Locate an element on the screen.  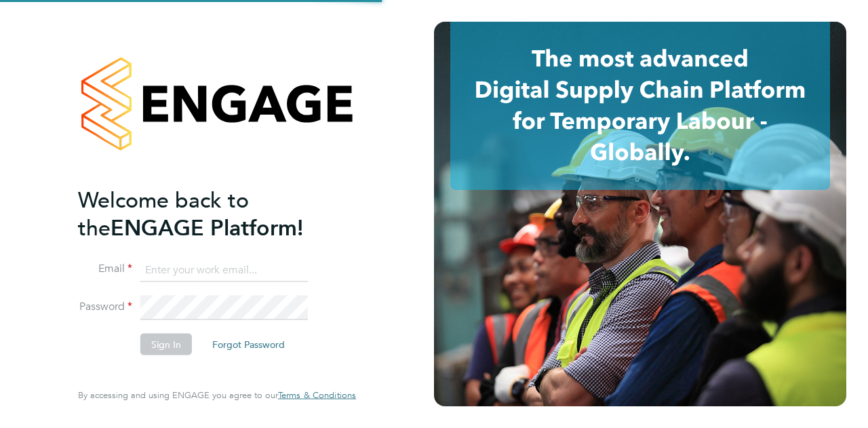
span: By accessing and using ENGAGE you agree to our is located at coordinates (217, 395).